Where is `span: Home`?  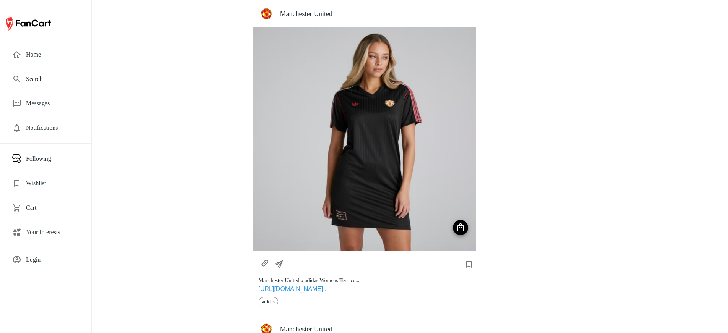
span: Home is located at coordinates (52, 55).